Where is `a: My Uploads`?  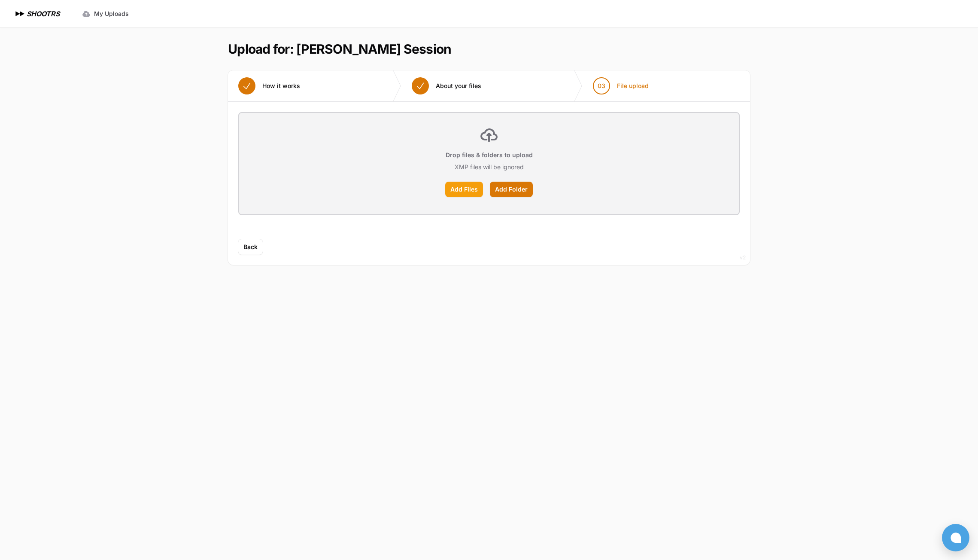
a: My Uploads is located at coordinates (105, 14).